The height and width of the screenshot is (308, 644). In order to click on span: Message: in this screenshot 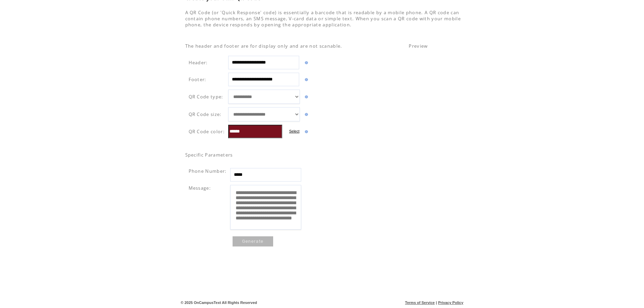, I will do `click(200, 188)`.